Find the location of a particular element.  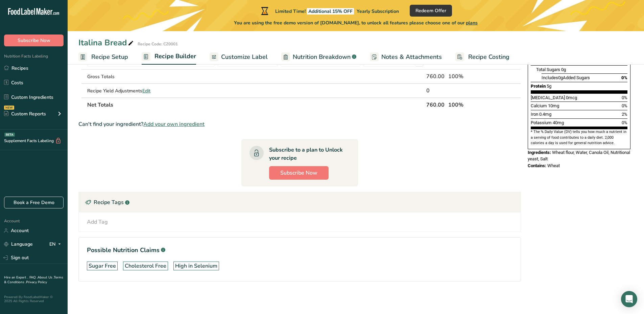

span: Calcium is located at coordinates (539, 106).